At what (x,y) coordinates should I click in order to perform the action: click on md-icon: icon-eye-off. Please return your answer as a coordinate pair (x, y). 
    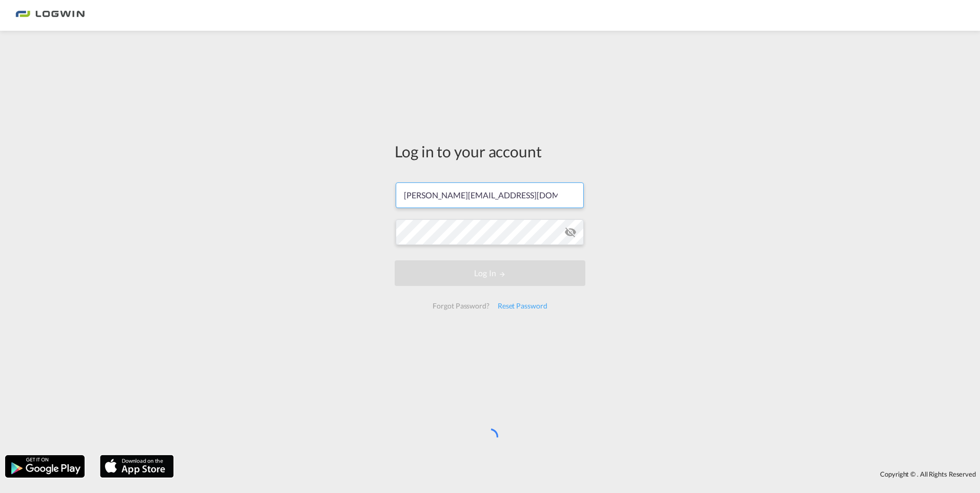
    Looking at the image, I should click on (571, 232).